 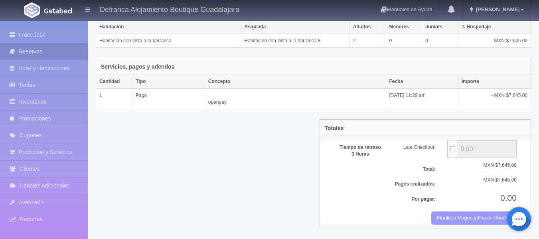 I want to click on td: MXN $7,645.00, so click(x=495, y=41).